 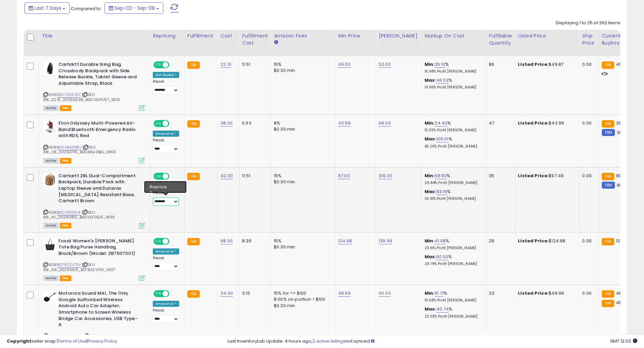 I want to click on div: $43.99, so click(x=546, y=124).